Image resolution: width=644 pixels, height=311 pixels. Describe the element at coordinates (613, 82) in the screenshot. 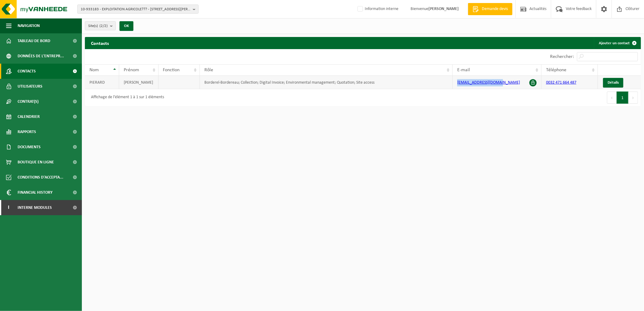

I see `span: Détails` at that location.